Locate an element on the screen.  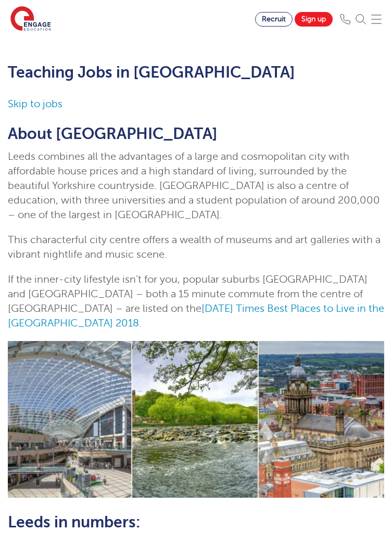
a: Skip to jobs is located at coordinates (35, 104).